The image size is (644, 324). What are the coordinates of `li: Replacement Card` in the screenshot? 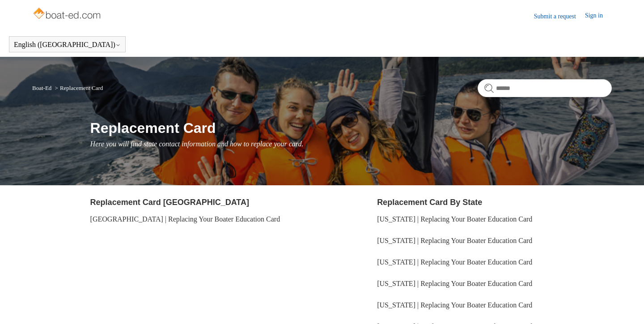 It's located at (78, 88).